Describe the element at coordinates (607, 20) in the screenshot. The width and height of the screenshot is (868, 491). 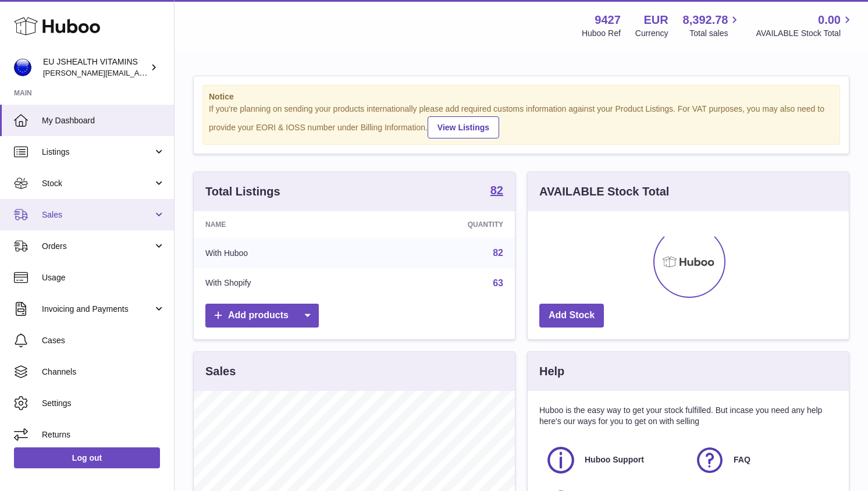
I see `strong: 9427` at that location.